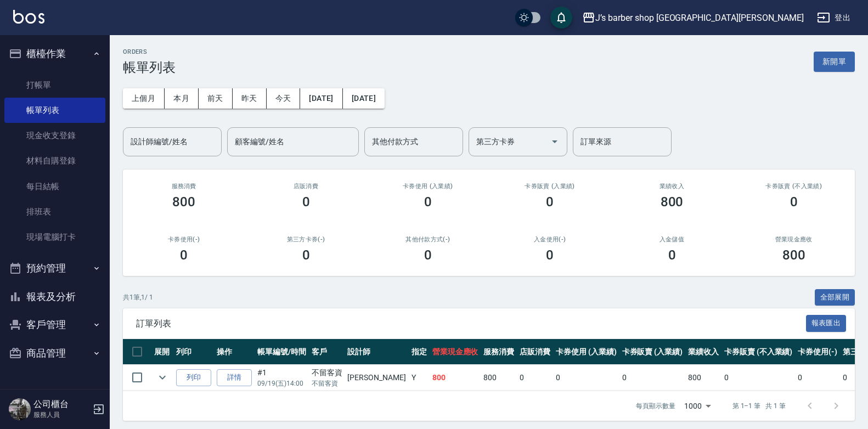  Describe the element at coordinates (305, 186) in the screenshot. I see `h2: 店販消費` at that location.